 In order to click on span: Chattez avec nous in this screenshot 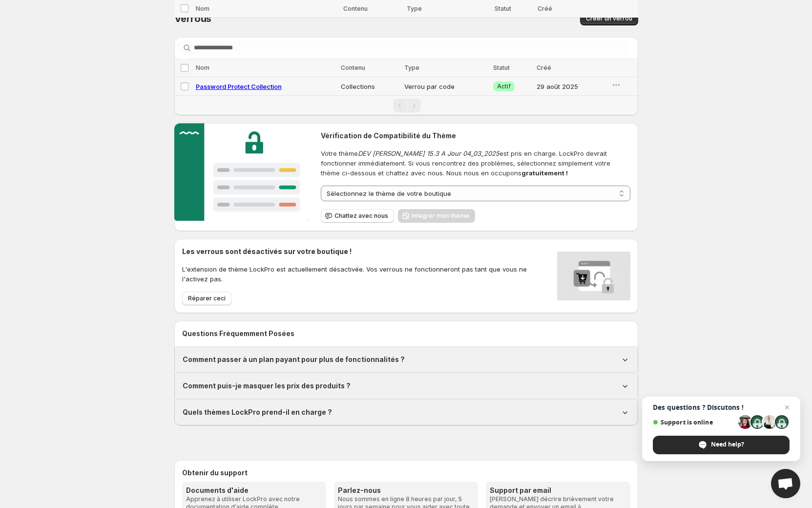, I will do `click(361, 216)`.